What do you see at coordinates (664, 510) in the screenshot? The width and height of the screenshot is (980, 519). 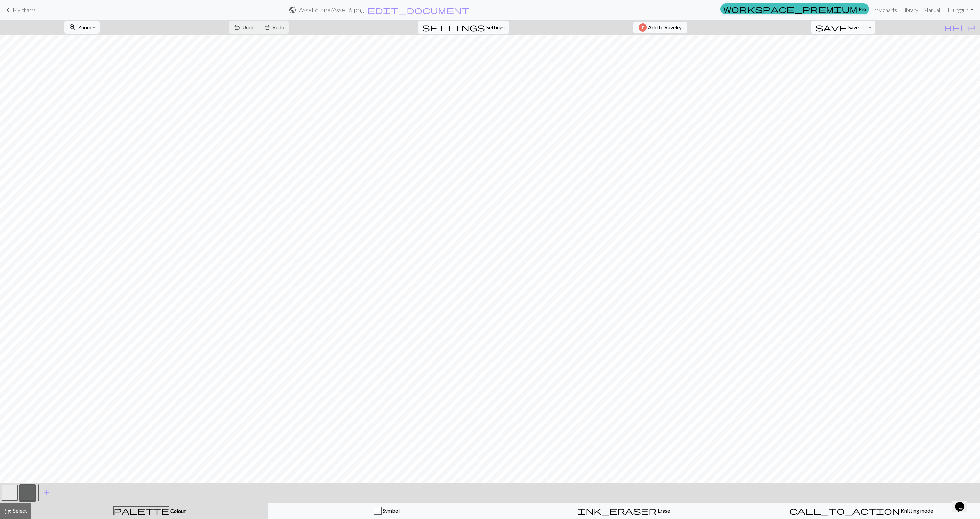 I see `span: Erase` at bounding box center [664, 510].